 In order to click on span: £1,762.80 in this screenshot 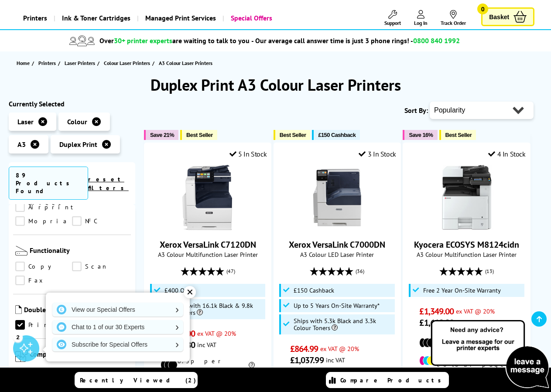, I will do `click(177, 345)`.